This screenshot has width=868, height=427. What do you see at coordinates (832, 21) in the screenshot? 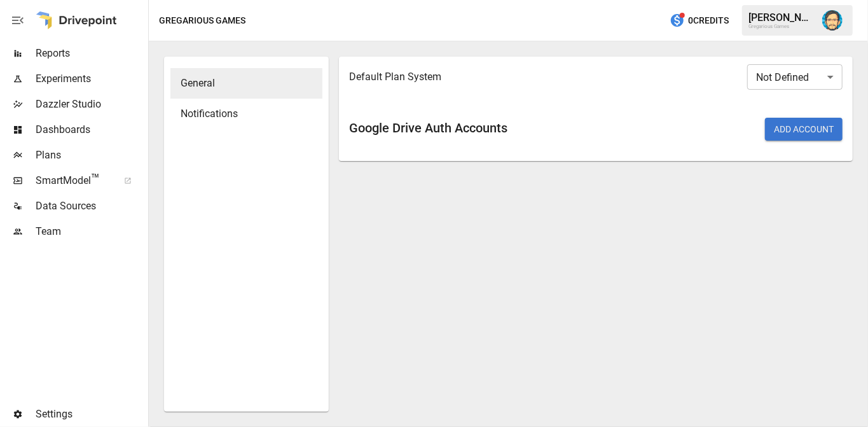
I see `img: Dana Basken` at bounding box center [832, 21].